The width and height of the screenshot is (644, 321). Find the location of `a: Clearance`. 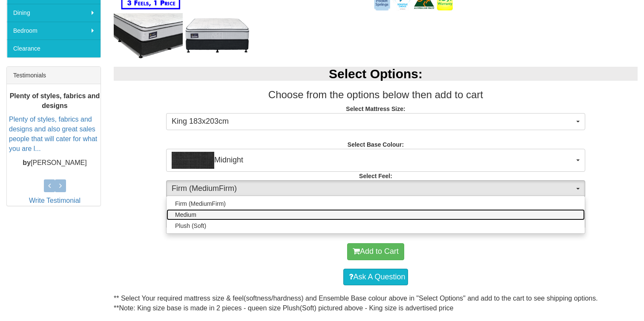

a: Clearance is located at coordinates (54, 49).